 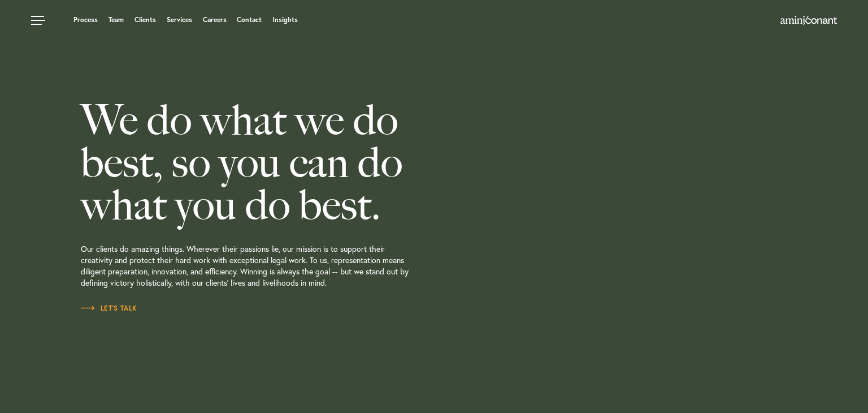 I want to click on a: Contact, so click(x=249, y=20).